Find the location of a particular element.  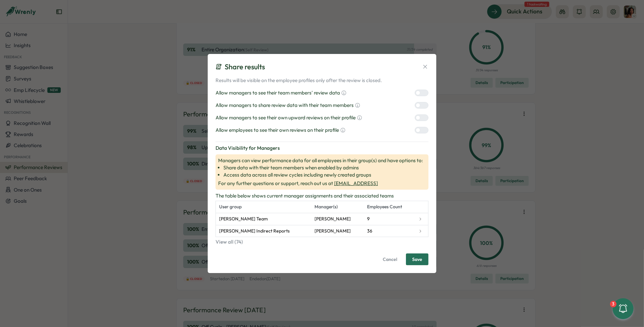

li: Share data with their team members when enabled by admins is located at coordinates (325, 168).